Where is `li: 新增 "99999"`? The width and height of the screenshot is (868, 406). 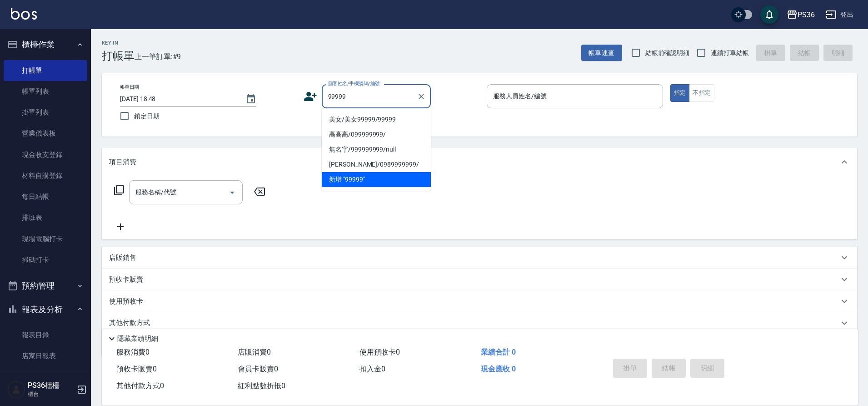 li: 新增 "99999" is located at coordinates (376, 179).